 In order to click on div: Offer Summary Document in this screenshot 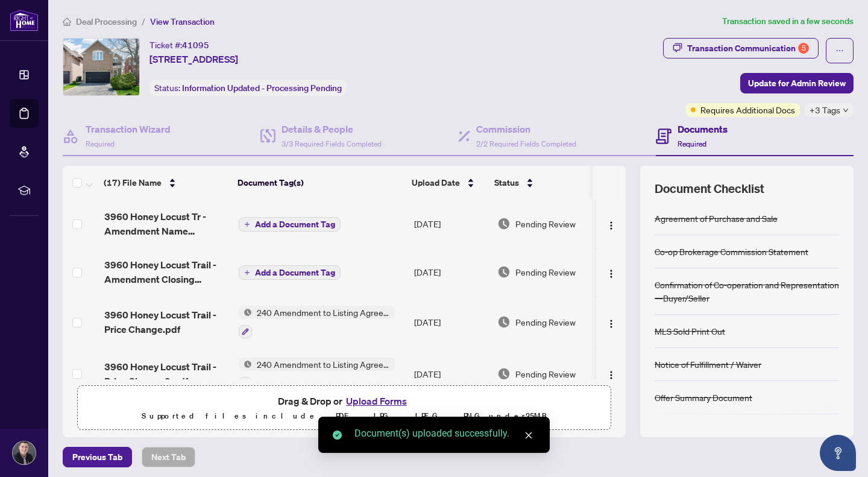, I will do `click(704, 398)`.